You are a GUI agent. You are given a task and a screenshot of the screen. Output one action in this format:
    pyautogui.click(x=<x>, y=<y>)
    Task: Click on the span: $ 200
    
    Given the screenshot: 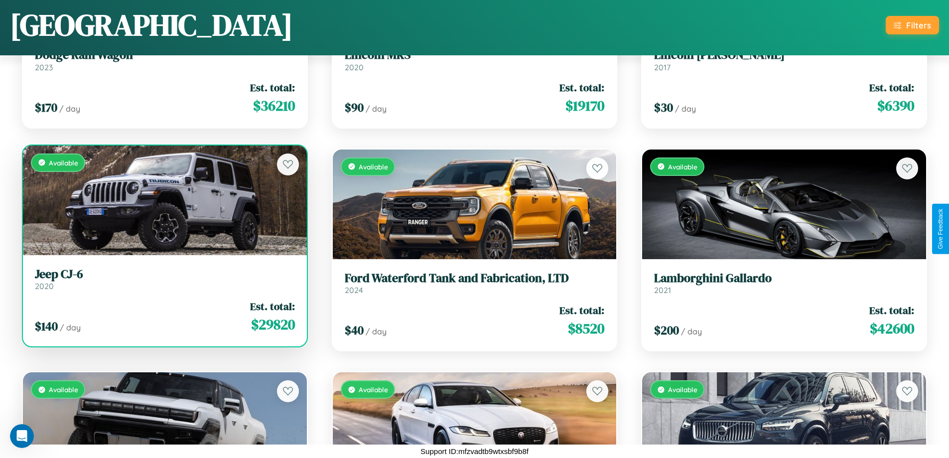 What is the action you would take?
    pyautogui.click(x=666, y=330)
    